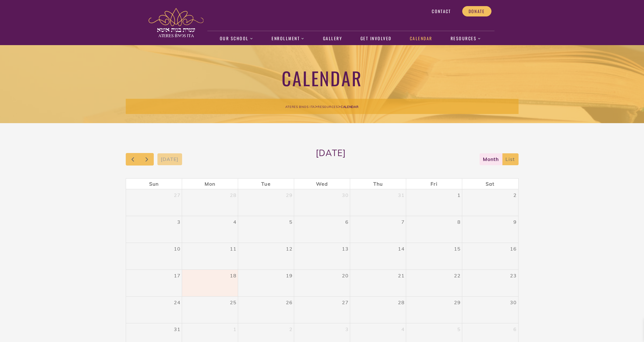 Image resolution: width=644 pixels, height=342 pixels. I want to click on td: August 18, 2025, so click(210, 283).